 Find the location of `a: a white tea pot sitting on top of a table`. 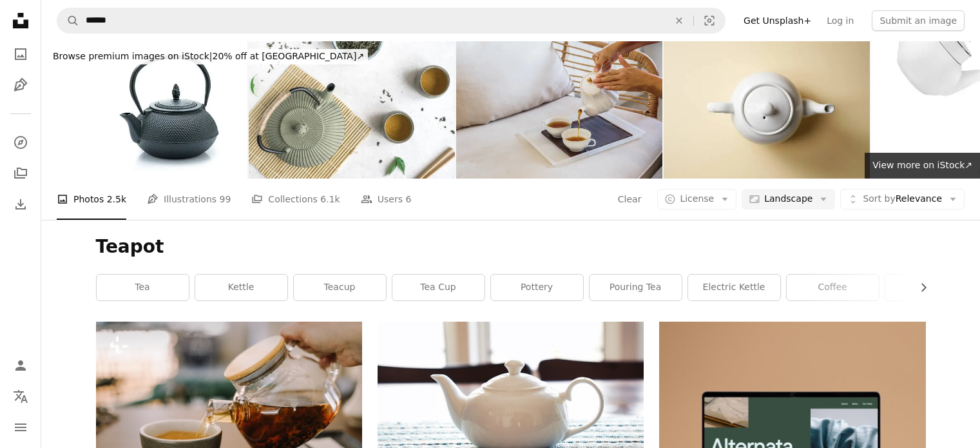

a: a white tea pot sitting on top of a table is located at coordinates (511, 396).